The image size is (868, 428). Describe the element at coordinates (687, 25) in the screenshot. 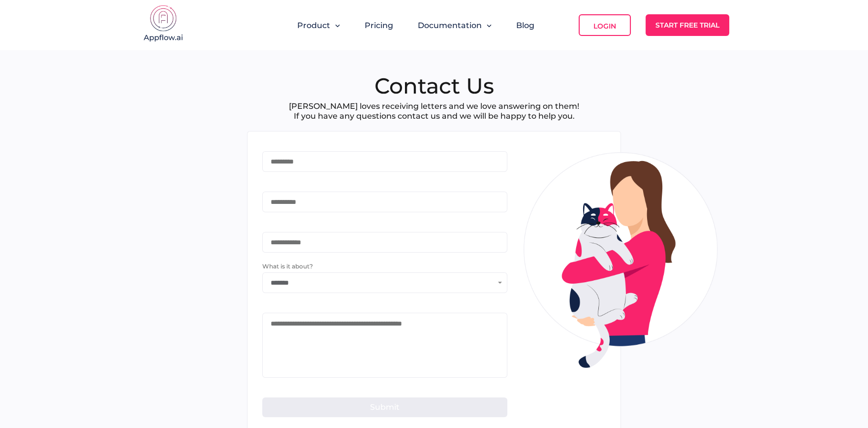

I see `a: Start Free Trial` at that location.